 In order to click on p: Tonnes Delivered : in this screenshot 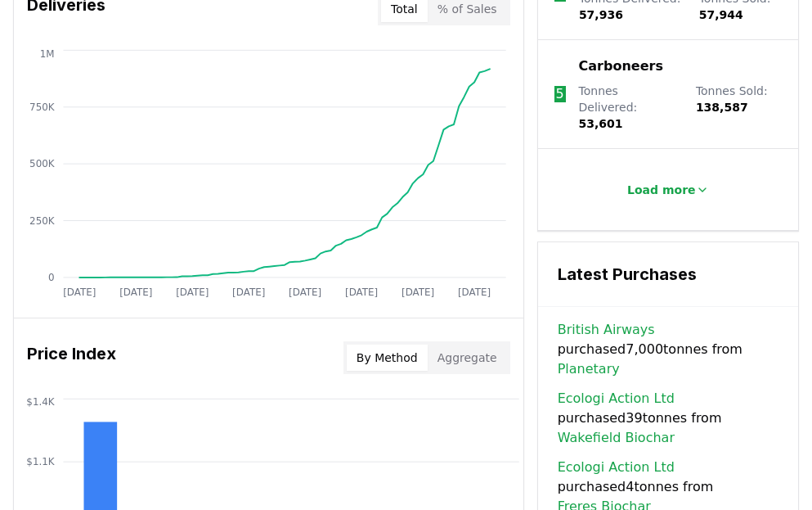, I will do `click(629, 107)`.